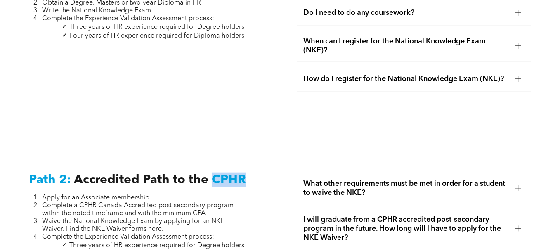 The height and width of the screenshot is (251, 560). I want to click on span: CPHR, so click(229, 180).